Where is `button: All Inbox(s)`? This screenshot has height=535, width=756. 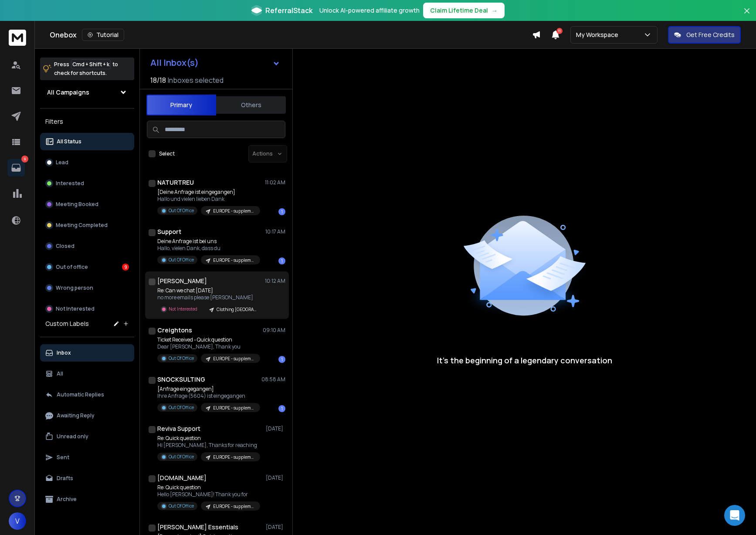
button: All Inbox(s) is located at coordinates (215, 63).